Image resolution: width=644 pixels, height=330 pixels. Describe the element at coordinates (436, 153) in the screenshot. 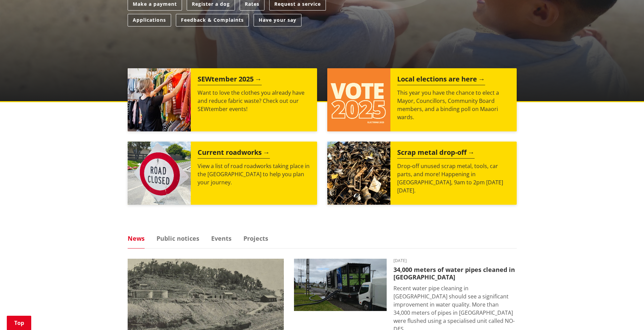

I see `h2: Scrap metal drop-off` at that location.